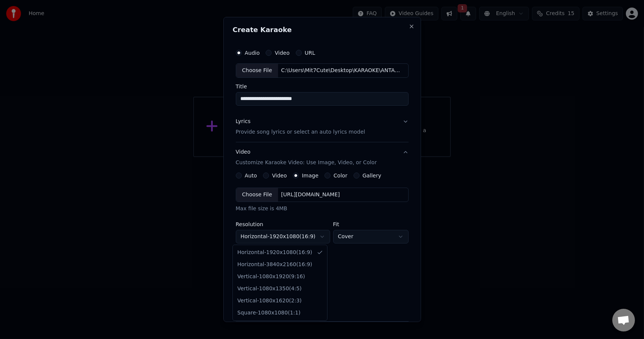  I want to click on div: Horizontal - 1920 x 1080 ( 16 : 9 ), so click(275, 252).